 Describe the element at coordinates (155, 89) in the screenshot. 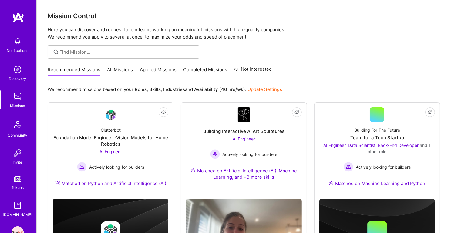

I see `b: Skills` at that location.